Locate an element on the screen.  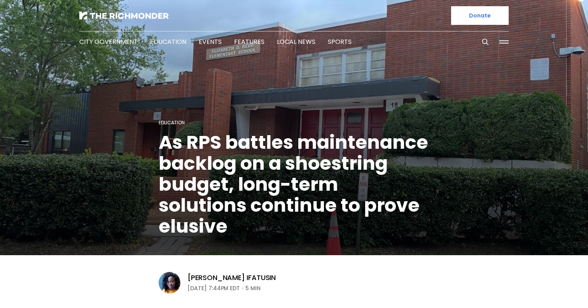
a: Donate is located at coordinates (480, 16).